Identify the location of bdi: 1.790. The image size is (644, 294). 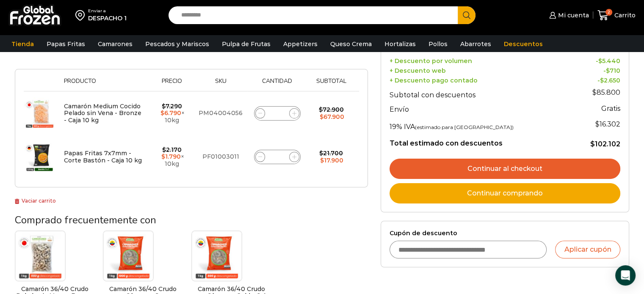
(171, 156).